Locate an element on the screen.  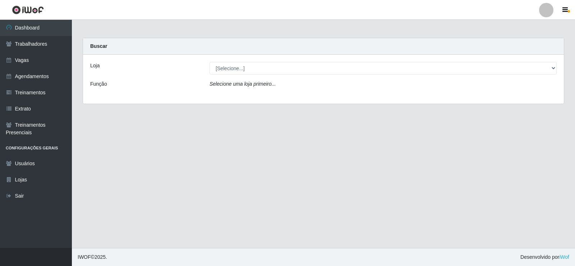
span: Desenvolvido por is located at coordinates (545, 257).